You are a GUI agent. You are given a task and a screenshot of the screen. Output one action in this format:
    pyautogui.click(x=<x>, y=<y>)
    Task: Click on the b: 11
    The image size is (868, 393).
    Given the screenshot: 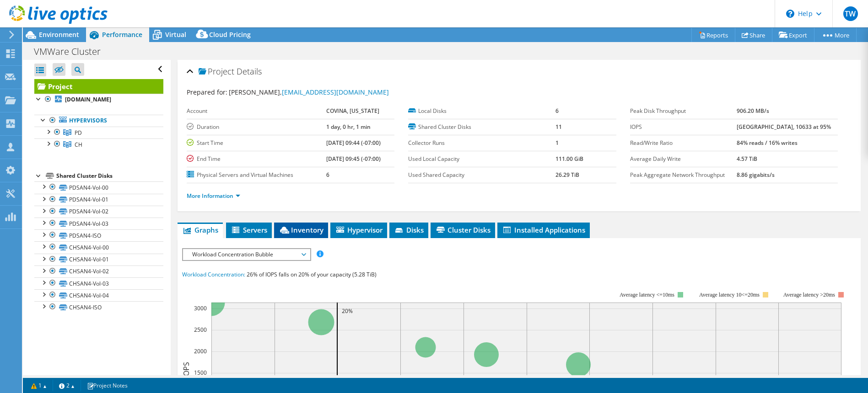 What is the action you would take?
    pyautogui.click(x=559, y=126)
    